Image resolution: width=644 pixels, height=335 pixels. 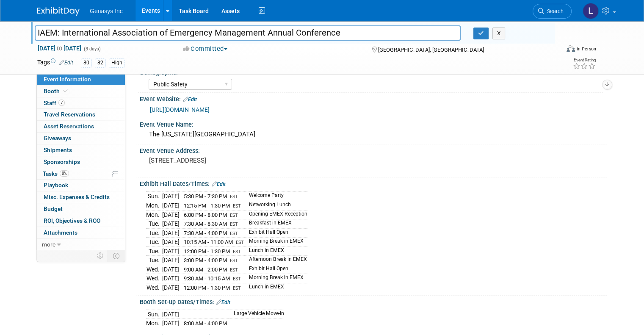 What do you see at coordinates (62, 162) in the screenshot?
I see `span: Sponsorships` at bounding box center [62, 162].